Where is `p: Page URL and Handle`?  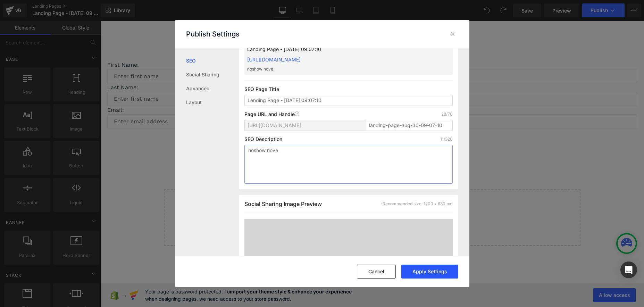
p: Page URL and Handle is located at coordinates (272, 114).